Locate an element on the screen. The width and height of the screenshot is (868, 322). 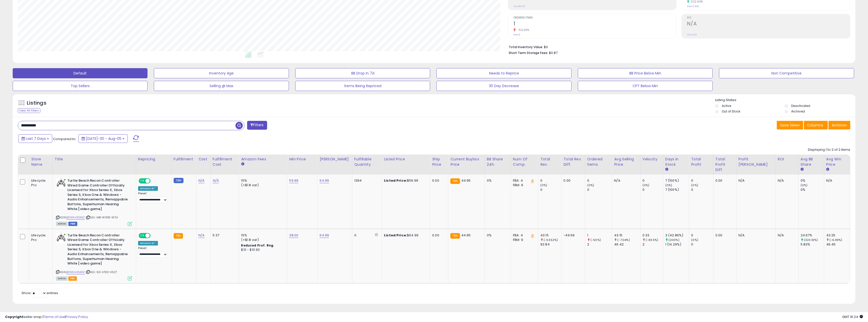
span: Show: entries is located at coordinates (40, 293).